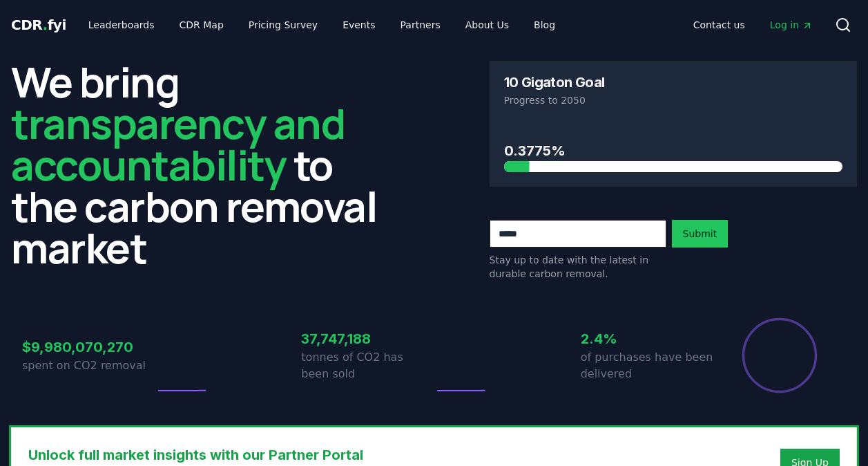  What do you see at coordinates (578, 267) in the screenshot?
I see `p: Stay up to date with the latest in durable carbon removal.` at bounding box center [578, 267].